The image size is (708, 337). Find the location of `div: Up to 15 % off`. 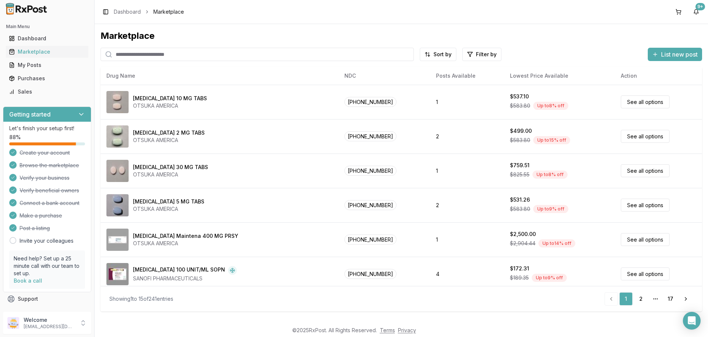

div: Up to 15 % off is located at coordinates (552, 140).